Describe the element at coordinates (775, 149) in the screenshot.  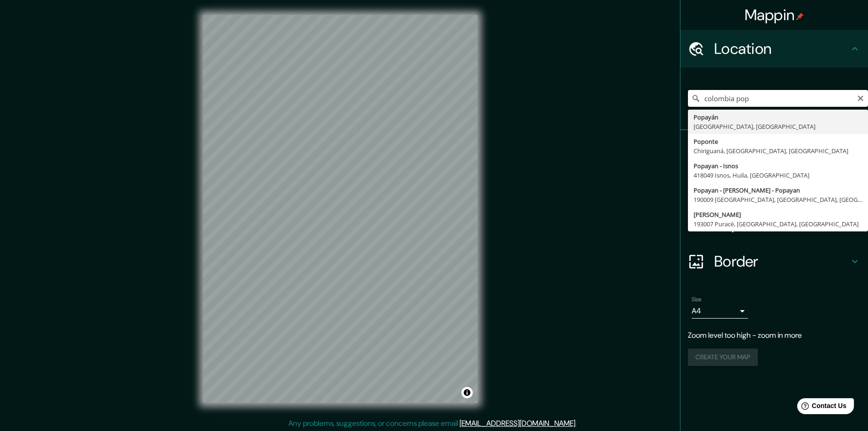
I see `div: Pins` at that location.